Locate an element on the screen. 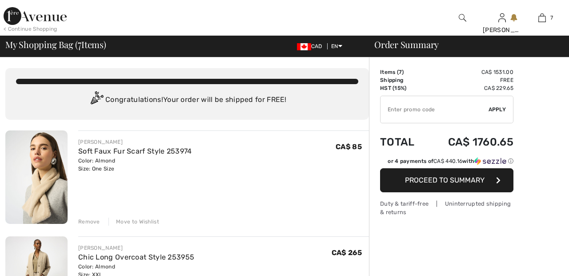 The height and width of the screenshot is (276, 569). div: Move to Wishlist is located at coordinates (134, 221).